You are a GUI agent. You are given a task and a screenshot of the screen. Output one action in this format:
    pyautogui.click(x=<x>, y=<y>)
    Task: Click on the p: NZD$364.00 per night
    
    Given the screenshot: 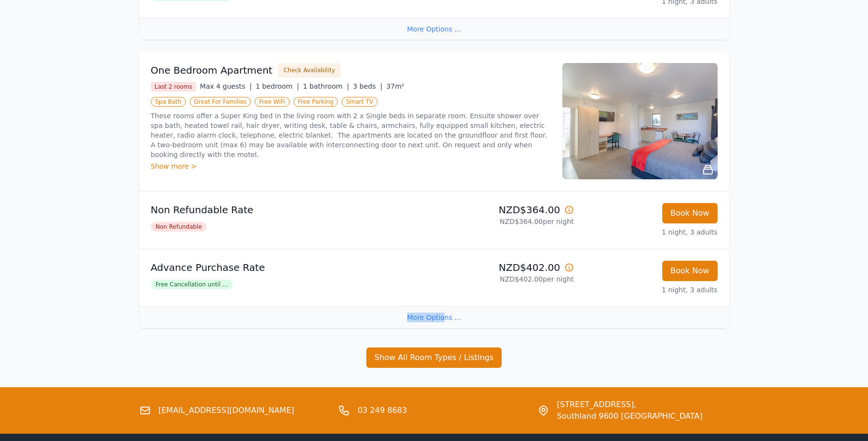 What is the action you would take?
    pyautogui.click(x=506, y=222)
    